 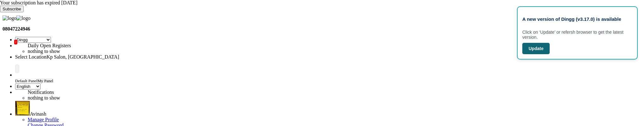 What do you see at coordinates (536, 48) in the screenshot?
I see `button: Update` at bounding box center [536, 48].